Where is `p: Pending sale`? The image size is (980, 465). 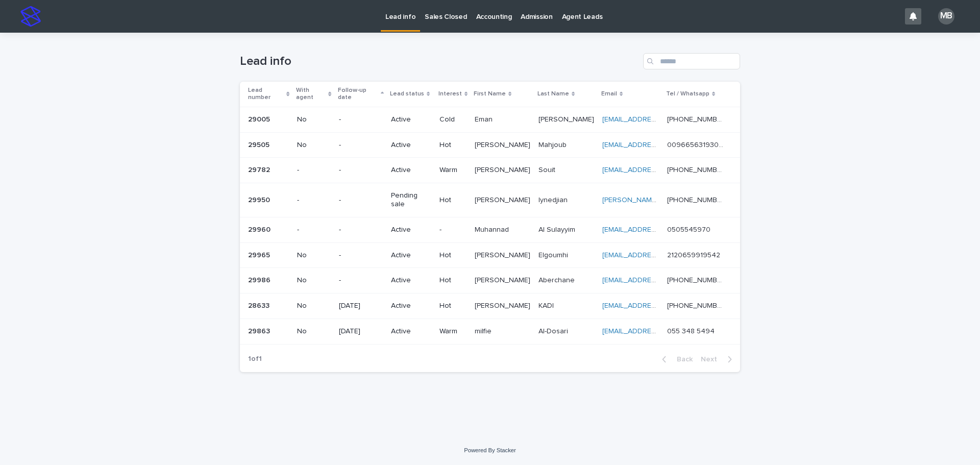
p: Pending sale is located at coordinates (411, 200).